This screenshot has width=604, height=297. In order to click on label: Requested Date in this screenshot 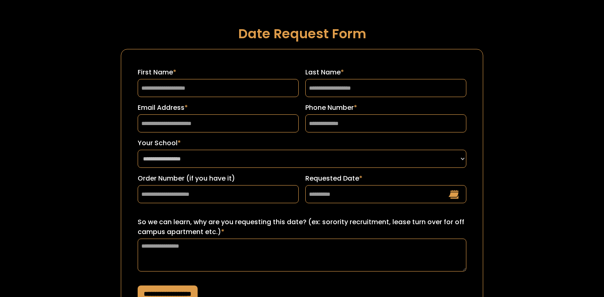, I will do `click(386, 178)`.